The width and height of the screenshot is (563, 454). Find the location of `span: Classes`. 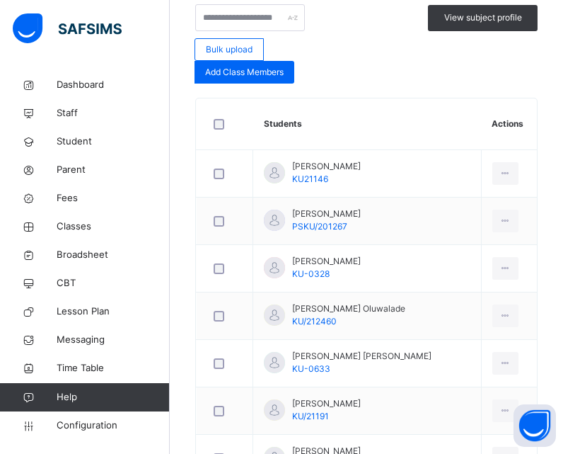

span: Classes is located at coordinates (113, 226).